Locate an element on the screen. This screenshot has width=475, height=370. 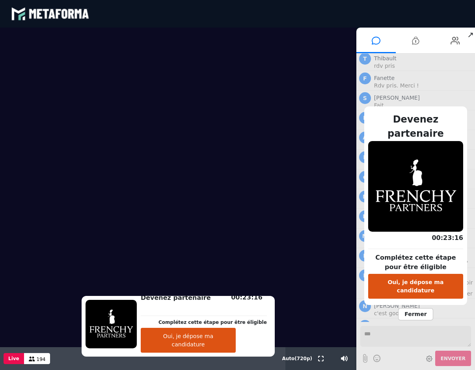
span: 194 is located at coordinates (41, 359).